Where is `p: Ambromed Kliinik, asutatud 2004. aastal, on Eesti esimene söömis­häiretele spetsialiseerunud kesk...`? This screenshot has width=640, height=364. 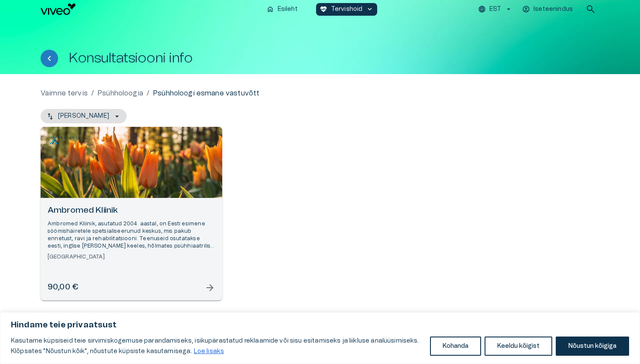
p: Ambromed Kliinik, asutatud 2004. aastal, on Eesti esimene söömis­häiretele spetsialiseerunud kesk... is located at coordinates (132, 235).